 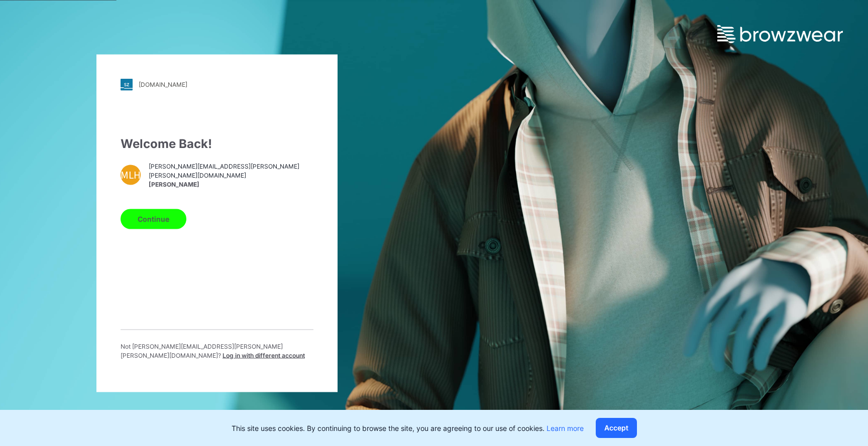 What do you see at coordinates (616, 428) in the screenshot?
I see `button: Accept` at bounding box center [616, 428].